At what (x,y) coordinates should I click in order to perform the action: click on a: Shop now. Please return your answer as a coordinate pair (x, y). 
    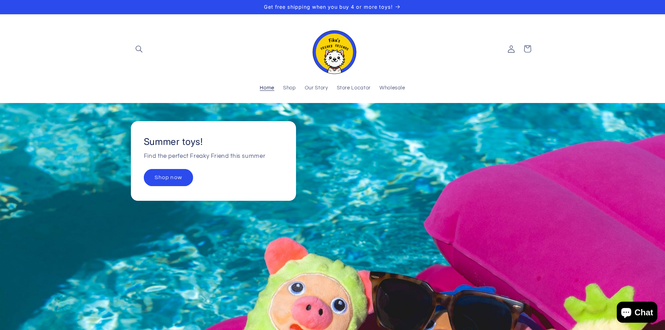
    Looking at the image, I should click on (168, 177).